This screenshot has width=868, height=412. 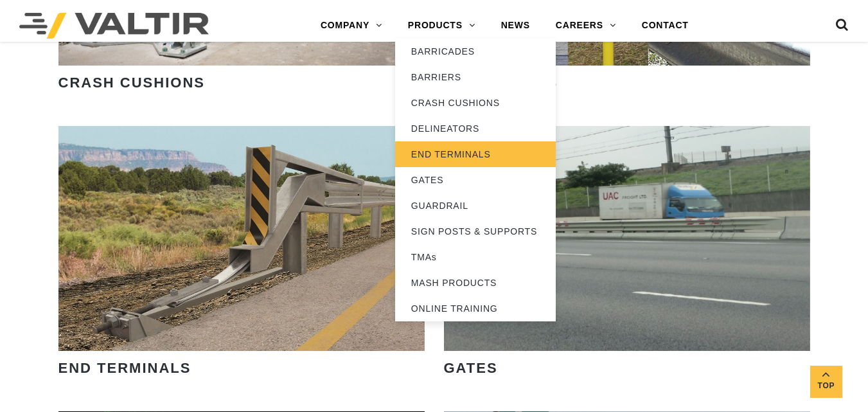 I want to click on a: CONTACT, so click(x=666, y=25).